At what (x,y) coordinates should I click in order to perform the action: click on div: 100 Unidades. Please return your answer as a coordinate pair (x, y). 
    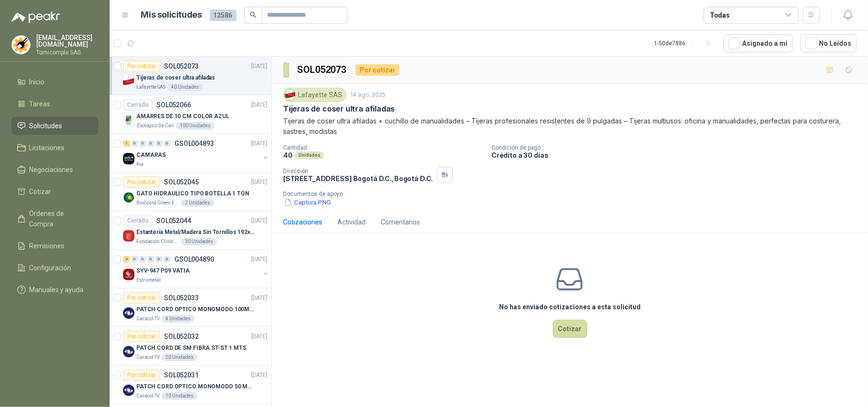
    Looking at the image, I should click on (195, 126).